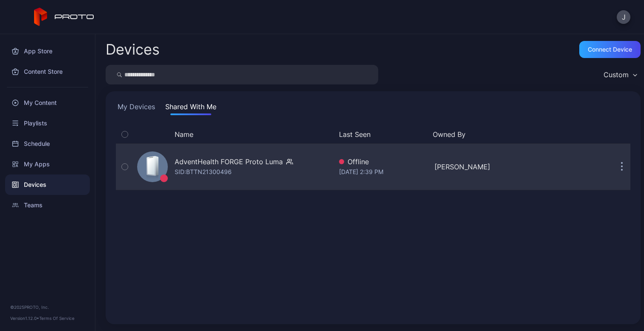 The height and width of the screenshot is (331, 644). Describe the element at coordinates (47, 123) in the screenshot. I see `a: Playlists` at that location.